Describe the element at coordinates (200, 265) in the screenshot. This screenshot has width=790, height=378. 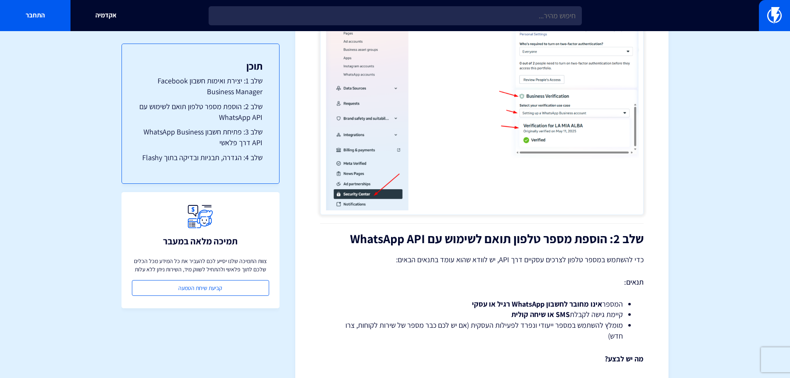
I see `p: צוות התמיכה שלנו יסייע לכם להעביר את כל המידע מכל הכלים שלכם לתוך פלאשי ולהתחיל לשווק מיד, השירות...` at that location.